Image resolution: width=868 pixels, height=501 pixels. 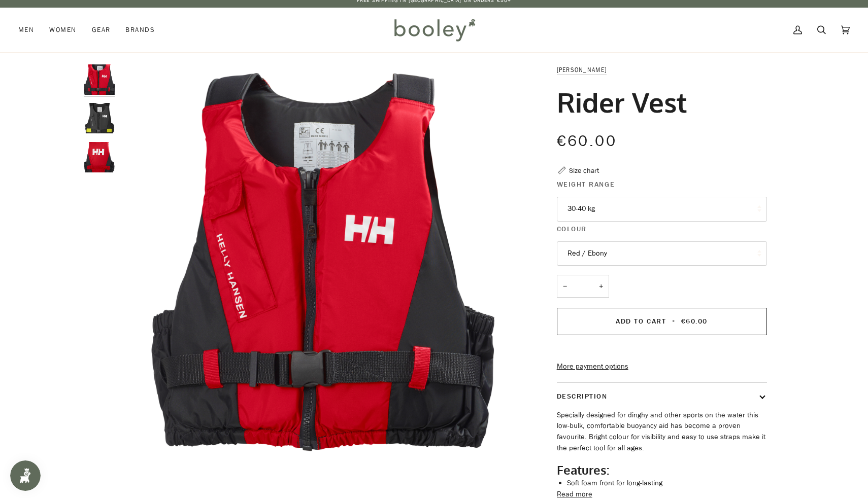 What do you see at coordinates (667, 483) in the screenshot?
I see `li: Soft foam front for long-lasting` at bounding box center [667, 483].